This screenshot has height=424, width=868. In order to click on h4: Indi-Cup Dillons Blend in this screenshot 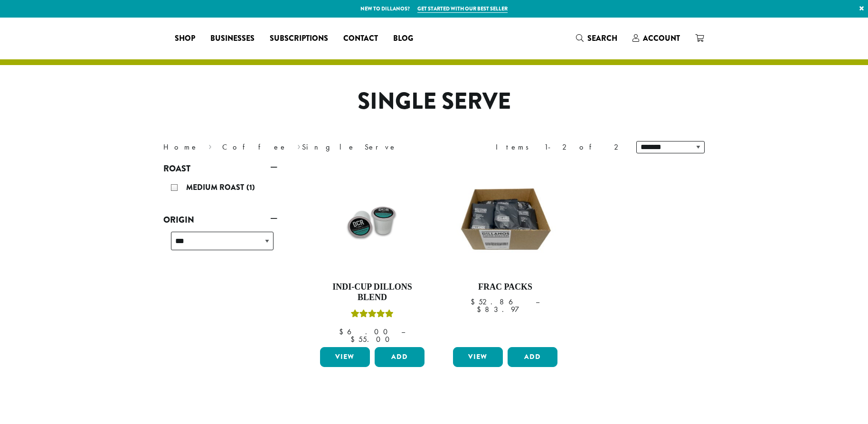, I will do `click(373, 292)`.